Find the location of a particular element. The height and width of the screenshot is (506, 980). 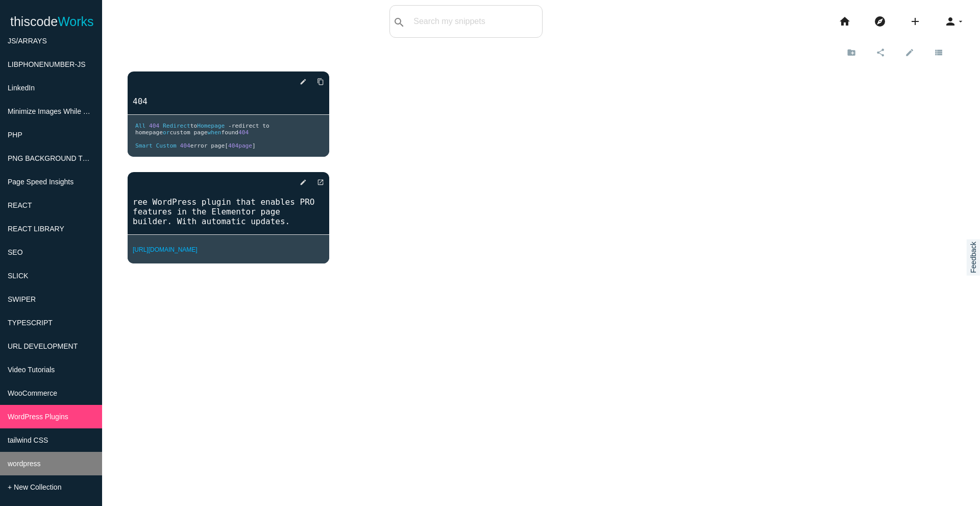

i: add is located at coordinates (915, 22).